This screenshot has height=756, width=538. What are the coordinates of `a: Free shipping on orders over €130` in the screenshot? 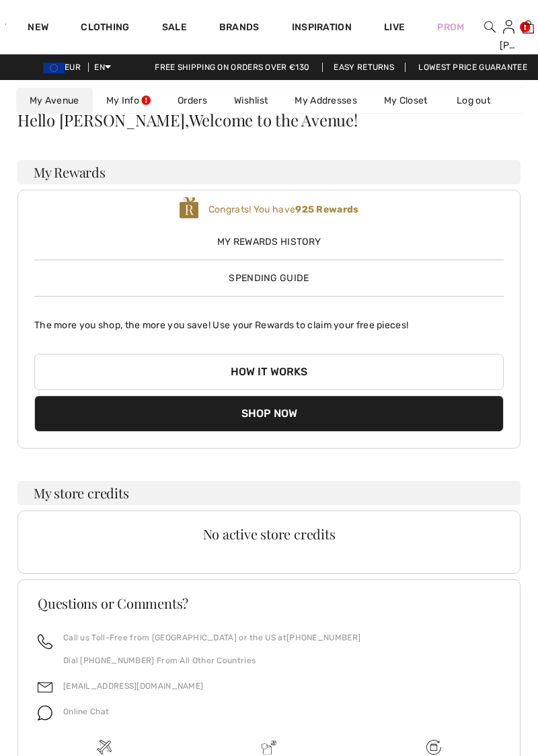 It's located at (232, 67).